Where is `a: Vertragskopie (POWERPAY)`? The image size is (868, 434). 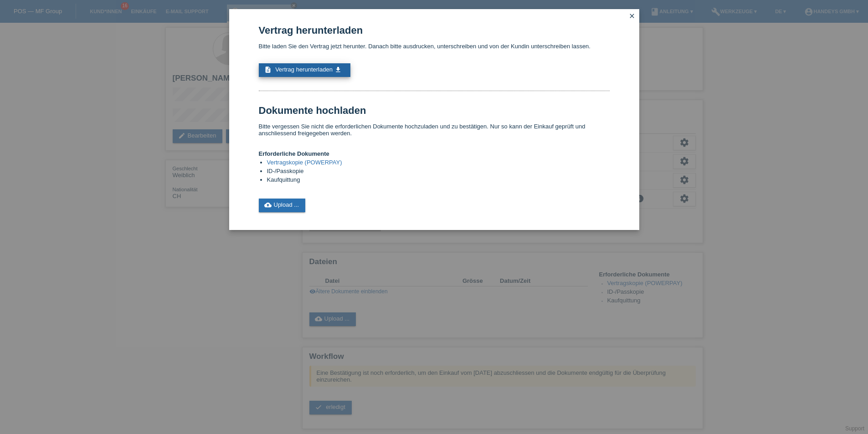 a: Vertragskopie (POWERPAY) is located at coordinates (305, 162).